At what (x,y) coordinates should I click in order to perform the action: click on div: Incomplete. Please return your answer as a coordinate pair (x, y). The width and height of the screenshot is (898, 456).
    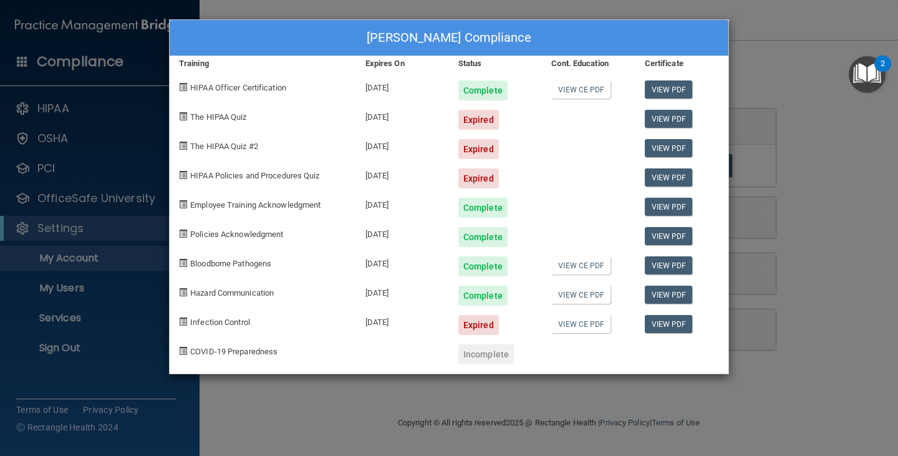
    Looking at the image, I should click on (486, 354).